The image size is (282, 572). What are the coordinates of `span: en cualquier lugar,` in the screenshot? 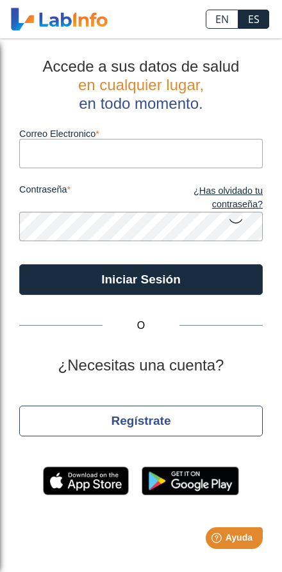 It's located at (141, 85).